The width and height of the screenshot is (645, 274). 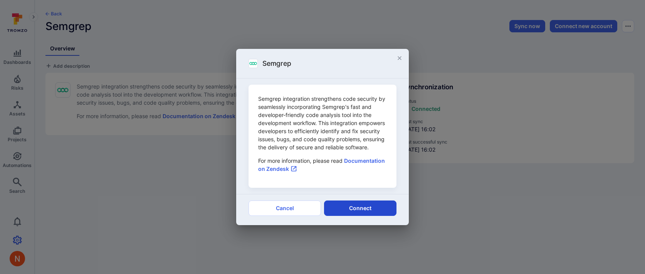 I want to click on p: Semgrep integration strengthens code security by seamlessly incorporating Semgrep's fast and deve..., so click(x=323, y=123).